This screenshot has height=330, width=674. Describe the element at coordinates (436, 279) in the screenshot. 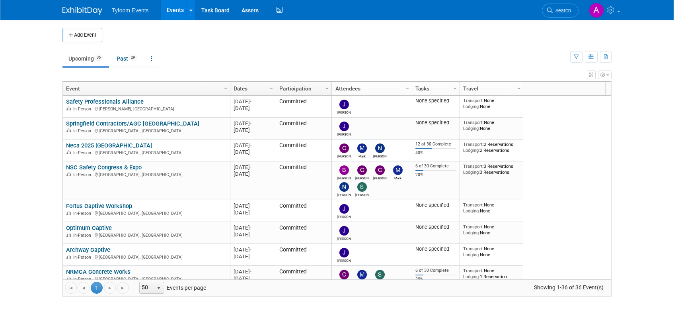

I see `div: 20%` at that location.